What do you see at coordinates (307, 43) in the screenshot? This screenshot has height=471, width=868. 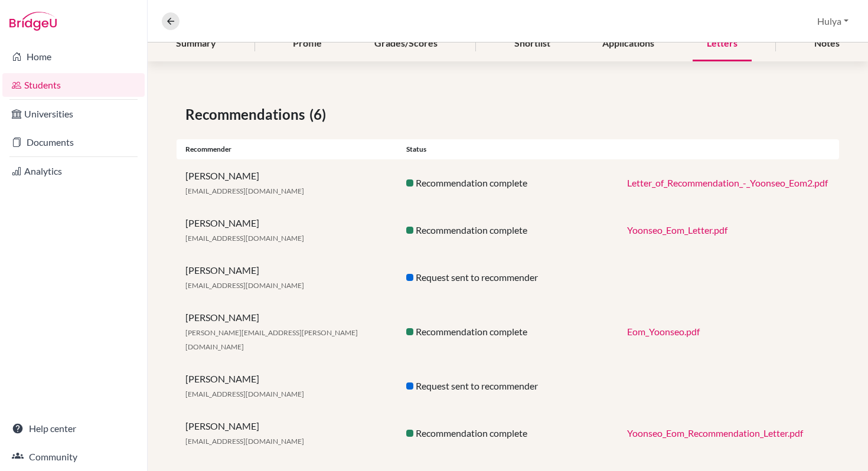 I see `div: Profile` at bounding box center [307, 43].